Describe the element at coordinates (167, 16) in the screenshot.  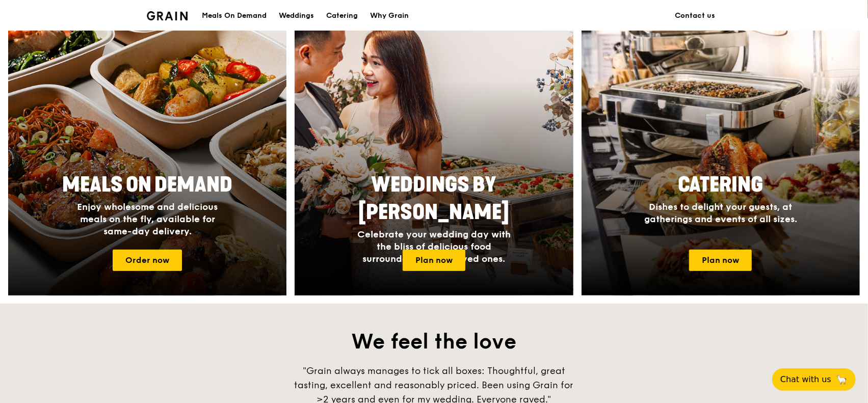
I see `img: Grain` at that location.